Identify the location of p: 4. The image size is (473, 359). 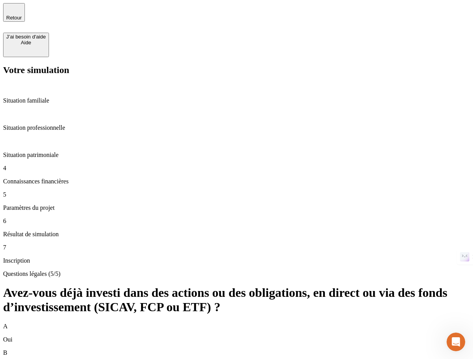
(236, 168).